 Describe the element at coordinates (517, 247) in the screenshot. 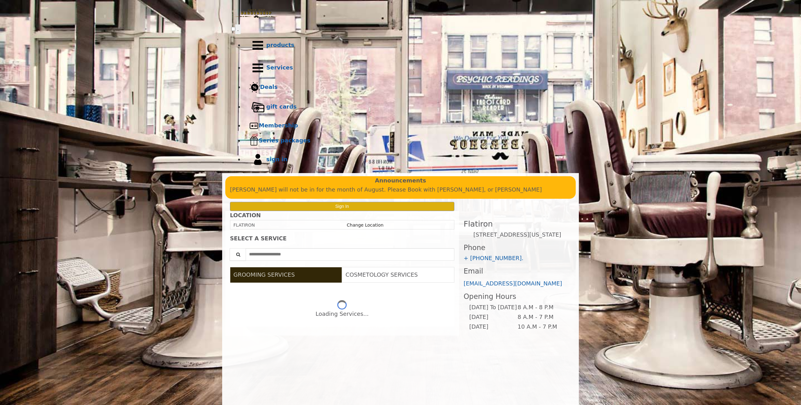

I see `h3: Phone` at that location.